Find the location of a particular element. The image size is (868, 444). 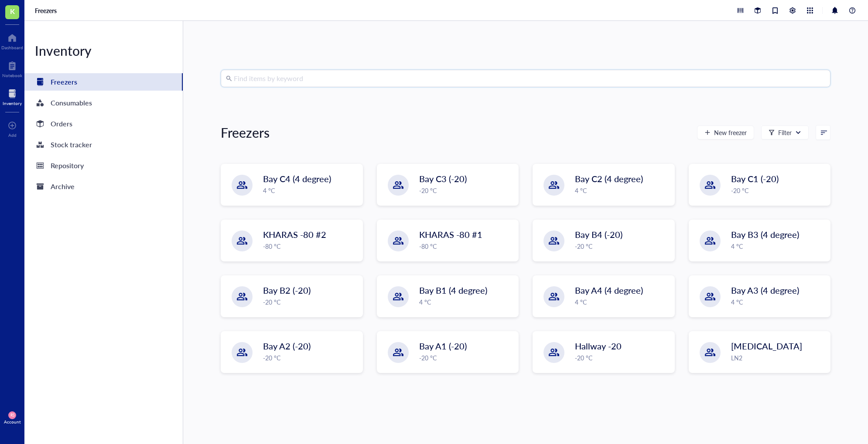

span: Bay C2 (4 degree) is located at coordinates (609, 179).